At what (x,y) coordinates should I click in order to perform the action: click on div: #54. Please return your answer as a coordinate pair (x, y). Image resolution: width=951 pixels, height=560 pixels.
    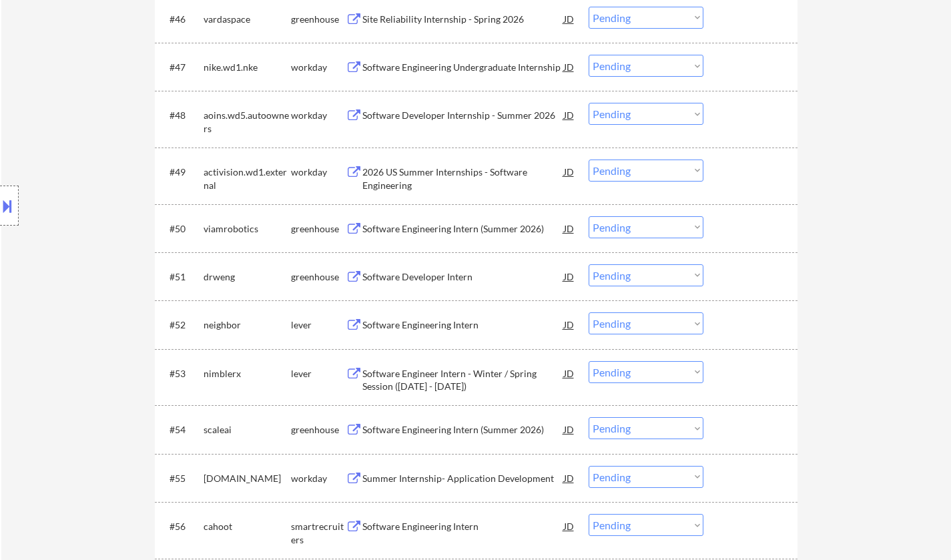
    Looking at the image, I should click on (181, 430).